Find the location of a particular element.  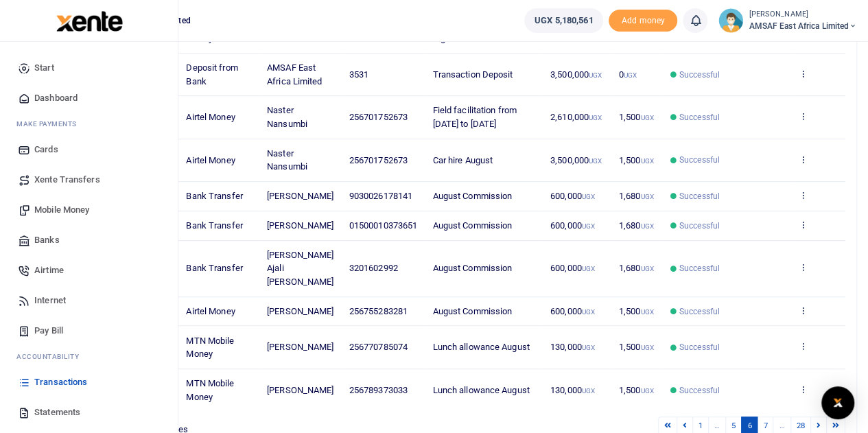

span: 01500010373651 is located at coordinates (382, 225).